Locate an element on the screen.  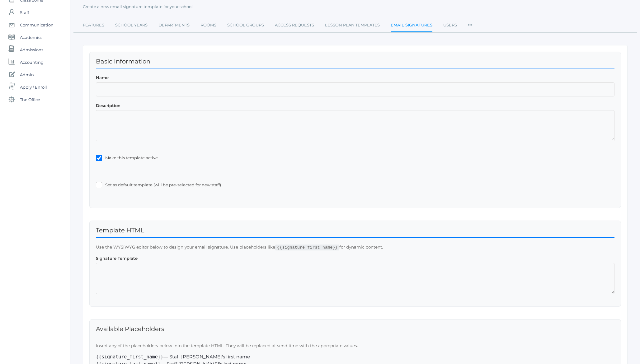
a: School Groups is located at coordinates (246, 25).